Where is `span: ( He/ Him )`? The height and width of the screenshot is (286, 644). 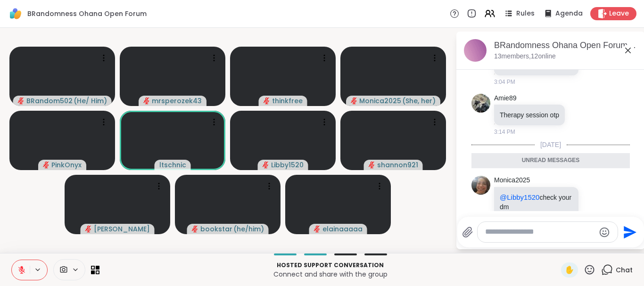
span: ( He/ Him ) is located at coordinates (90, 101).